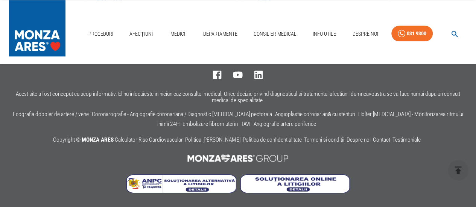 Image resolution: width=476 pixels, height=207 pixels. I want to click on a: Soluționarea online a litigiilor, so click(295, 191).